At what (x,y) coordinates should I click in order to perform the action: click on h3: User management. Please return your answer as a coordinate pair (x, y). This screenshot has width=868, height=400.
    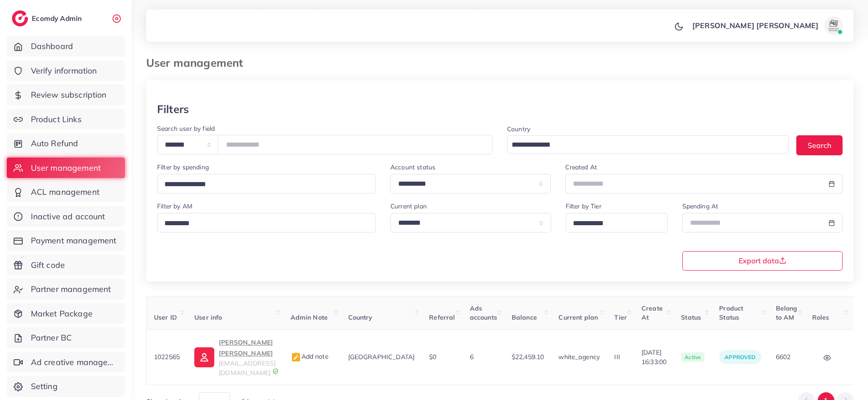
    Looking at the image, I should click on (198, 62).